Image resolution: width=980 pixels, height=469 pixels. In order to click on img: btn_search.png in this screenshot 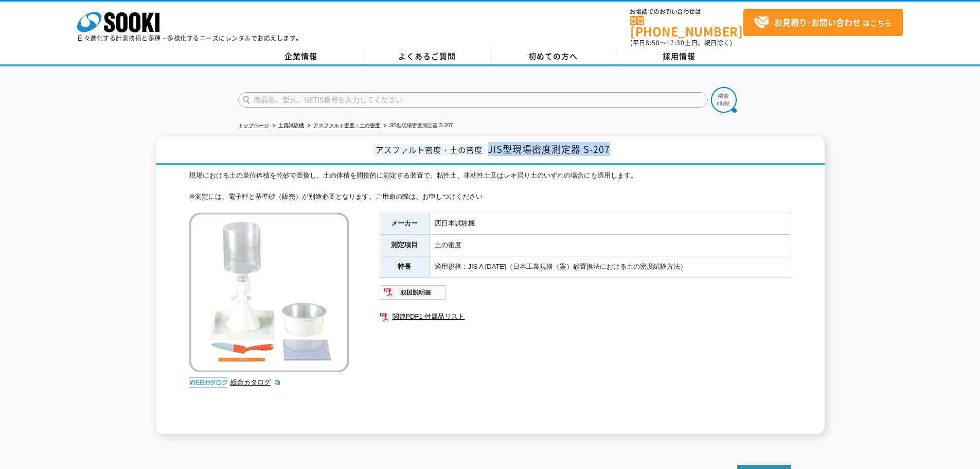, I will do `click(724, 100)`.